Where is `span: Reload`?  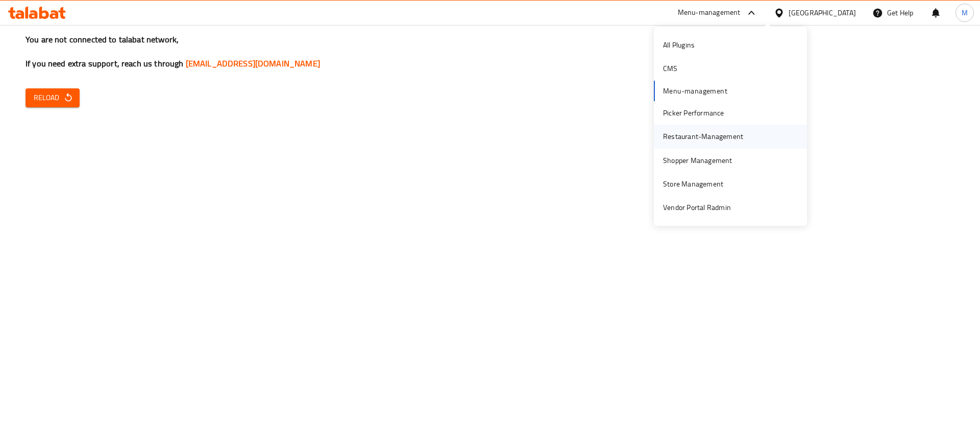
span: Reload is located at coordinates (53, 97).